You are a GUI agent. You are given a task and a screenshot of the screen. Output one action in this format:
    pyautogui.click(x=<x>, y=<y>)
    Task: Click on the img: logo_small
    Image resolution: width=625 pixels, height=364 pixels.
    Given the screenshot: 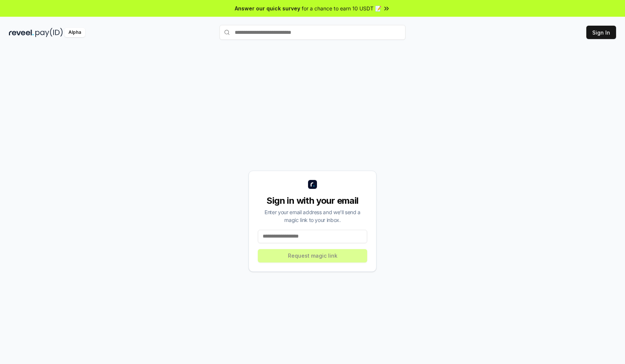 What is the action you would take?
    pyautogui.click(x=312, y=184)
    